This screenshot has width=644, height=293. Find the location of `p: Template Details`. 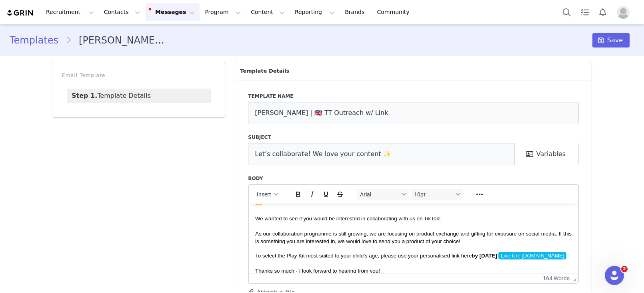

p: Template Details is located at coordinates (414, 71).